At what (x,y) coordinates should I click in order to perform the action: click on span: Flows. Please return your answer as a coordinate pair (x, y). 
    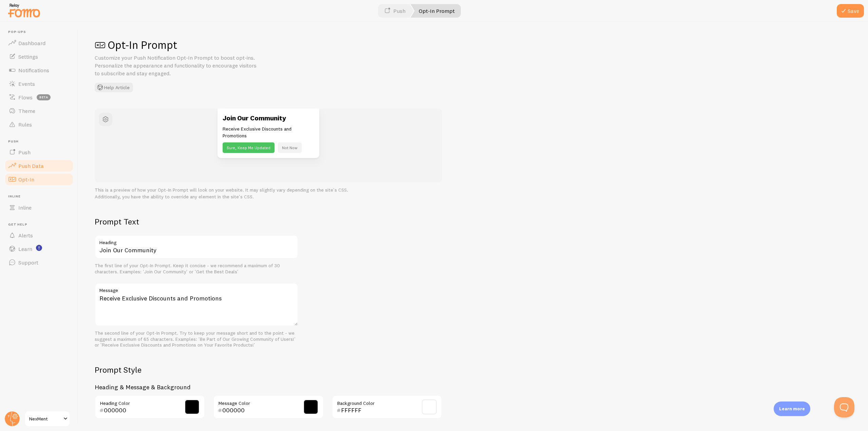
    Looking at the image, I should click on (26, 98).